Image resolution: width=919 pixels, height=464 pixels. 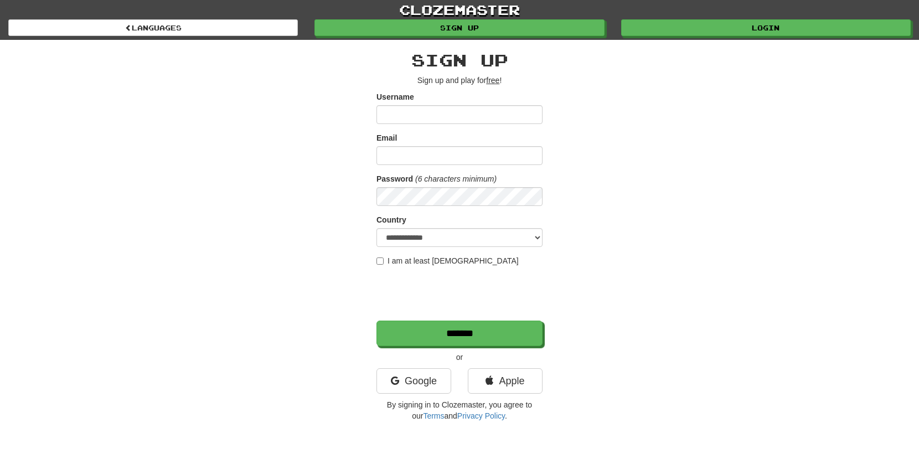 I want to click on a: Terms, so click(x=433, y=416).